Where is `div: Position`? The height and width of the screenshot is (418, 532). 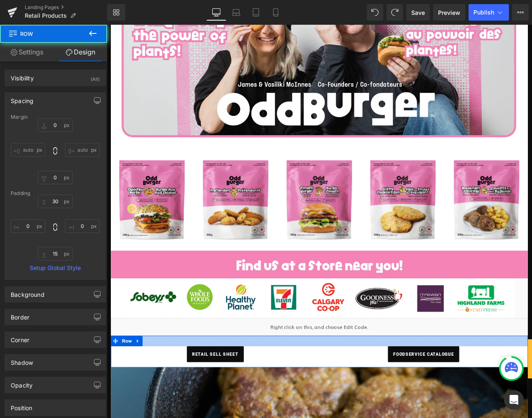
div: Position is located at coordinates (21, 405).